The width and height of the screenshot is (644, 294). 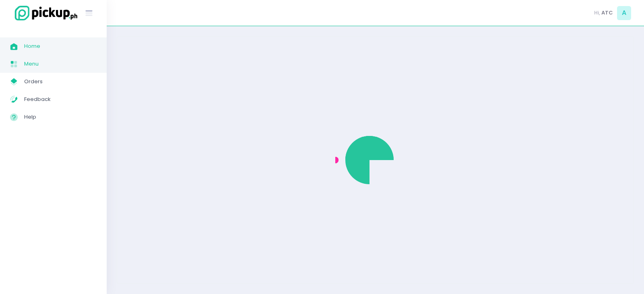 What do you see at coordinates (60, 81) in the screenshot?
I see `span: Orders` at bounding box center [60, 81].